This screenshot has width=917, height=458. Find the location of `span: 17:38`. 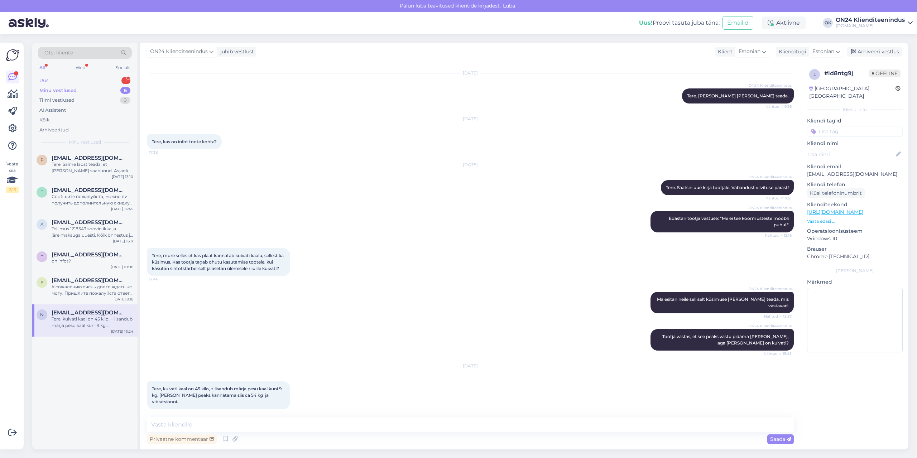

span: 17:38 is located at coordinates (162, 152).